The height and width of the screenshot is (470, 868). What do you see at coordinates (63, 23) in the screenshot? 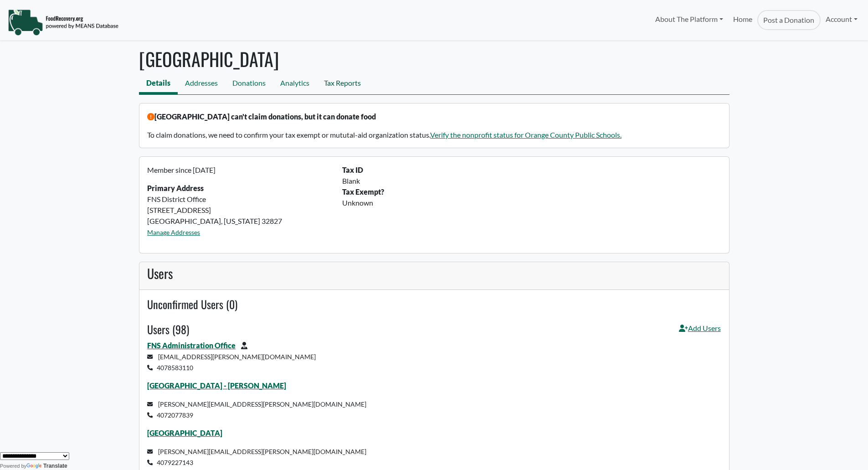
I see `img: NavigationLogo_FoodRecovery-91c16205cd0af1ed486a0f1a7774a6544ea792ac00100771e7dd3ec7c0e58e41.png` at bounding box center [63, 23].